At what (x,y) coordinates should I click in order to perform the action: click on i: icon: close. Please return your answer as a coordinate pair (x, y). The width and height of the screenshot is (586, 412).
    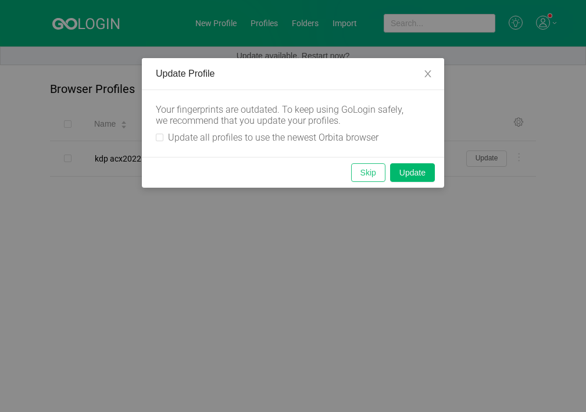
    Looking at the image, I should click on (428, 74).